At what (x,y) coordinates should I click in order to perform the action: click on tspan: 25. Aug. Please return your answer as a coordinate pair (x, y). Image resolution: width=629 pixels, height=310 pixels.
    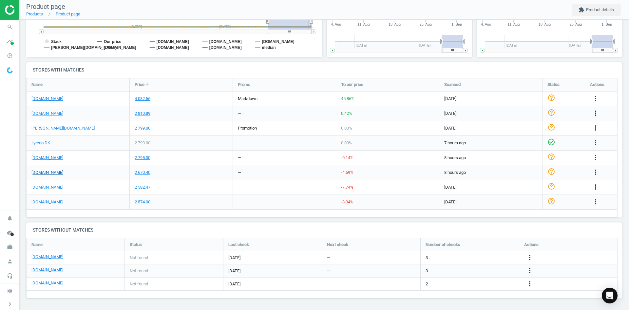
    Looking at the image, I should click on (425, 24).